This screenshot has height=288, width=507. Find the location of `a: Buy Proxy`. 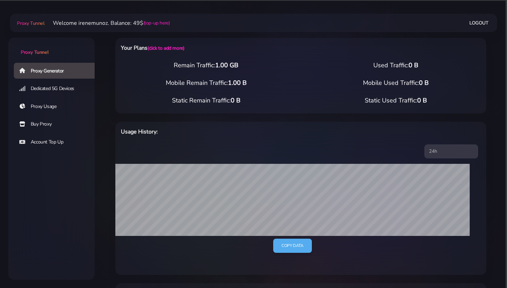

a: Buy Proxy is located at coordinates (57, 124).